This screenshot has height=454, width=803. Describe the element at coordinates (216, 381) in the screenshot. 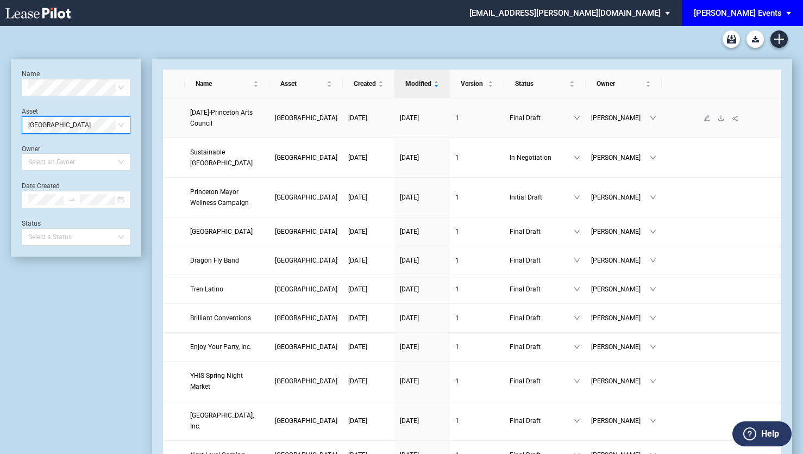

I see `span: YHIS Spring Night Market` at that location.